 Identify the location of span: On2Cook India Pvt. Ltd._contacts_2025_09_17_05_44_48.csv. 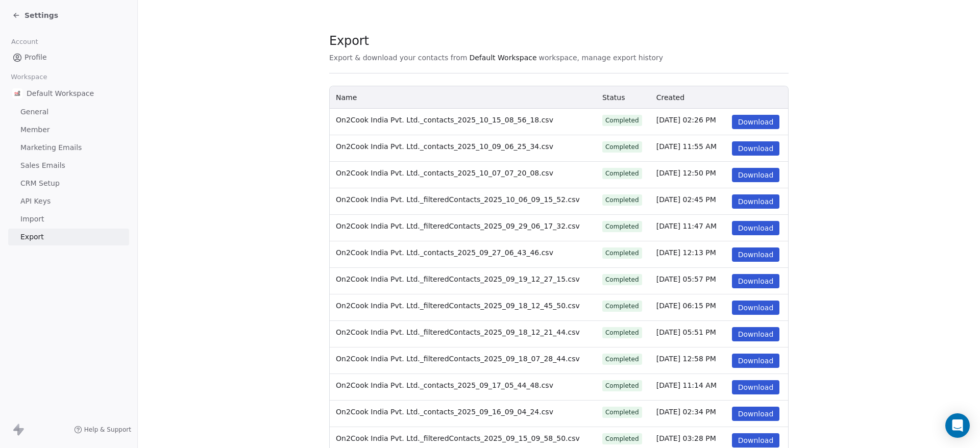
(444, 385).